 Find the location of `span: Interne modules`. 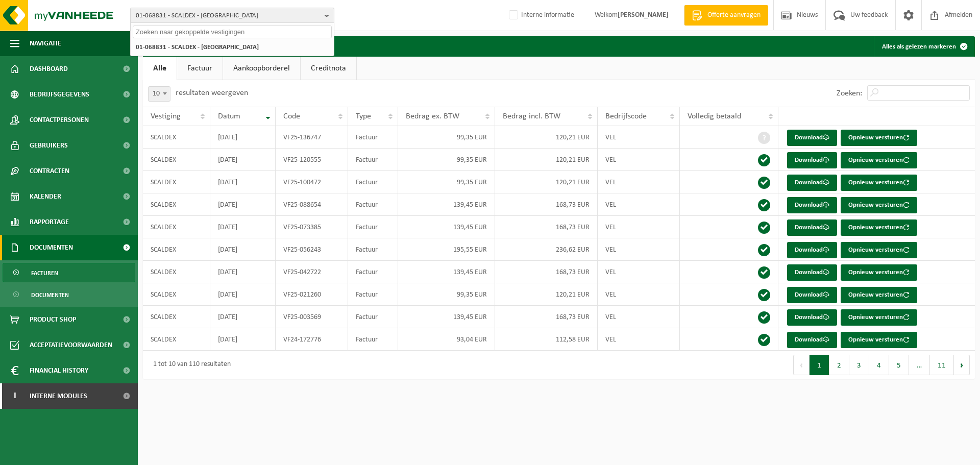

span: Interne modules is located at coordinates (58, 397).